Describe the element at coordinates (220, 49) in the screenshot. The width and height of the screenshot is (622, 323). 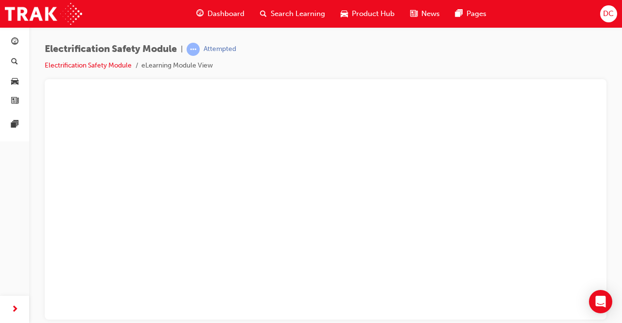
I see `div: Attempted` at that location.